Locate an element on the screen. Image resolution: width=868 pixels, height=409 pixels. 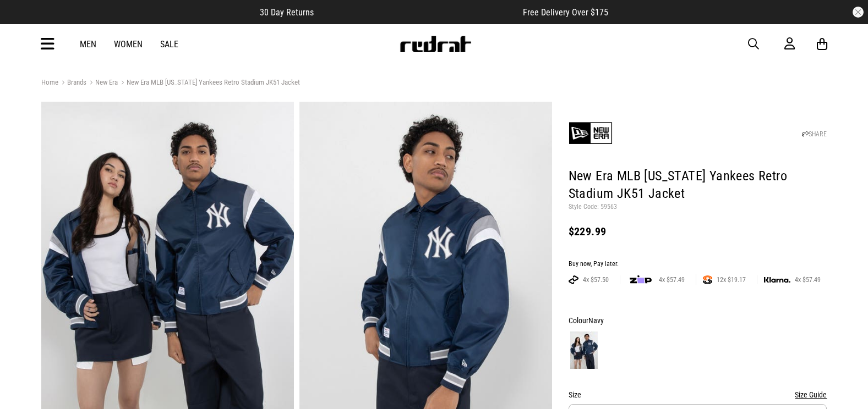
img: Redrat logo is located at coordinates (435, 44).